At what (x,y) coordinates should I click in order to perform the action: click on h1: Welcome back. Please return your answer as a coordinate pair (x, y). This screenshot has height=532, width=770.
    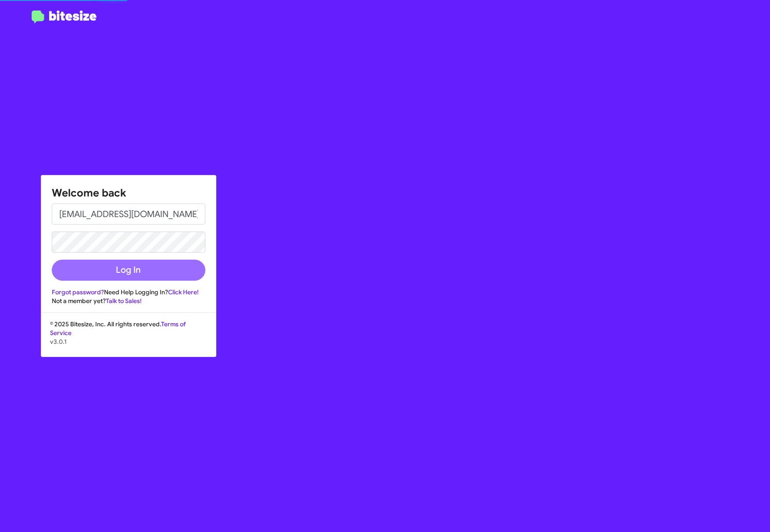
    Looking at the image, I should click on (129, 193).